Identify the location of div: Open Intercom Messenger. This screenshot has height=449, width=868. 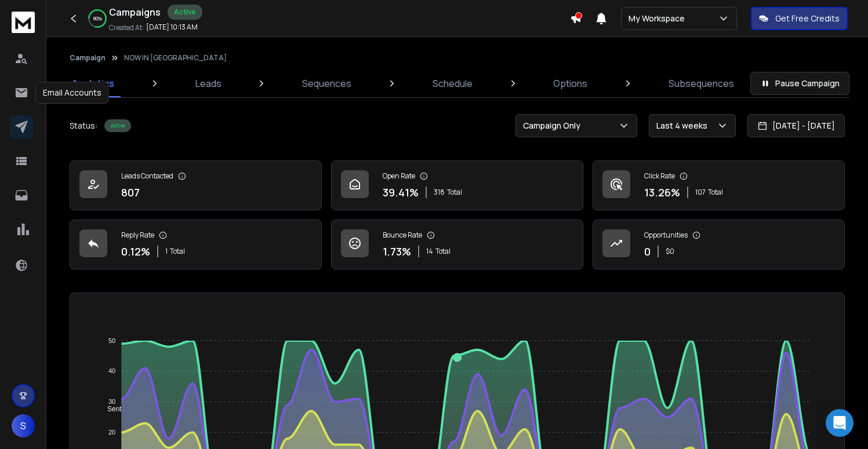
(840, 423).